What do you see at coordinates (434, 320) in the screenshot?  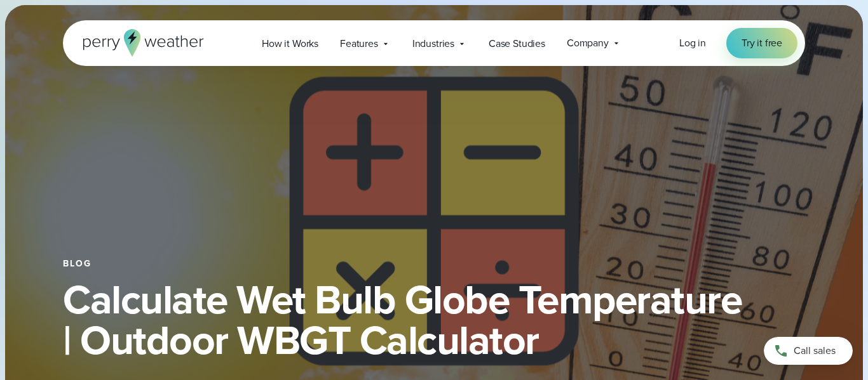 I see `h1: Calculate Wet Bulb Globe Temperature | Outdoor WBGT Calculator` at bounding box center [434, 320].